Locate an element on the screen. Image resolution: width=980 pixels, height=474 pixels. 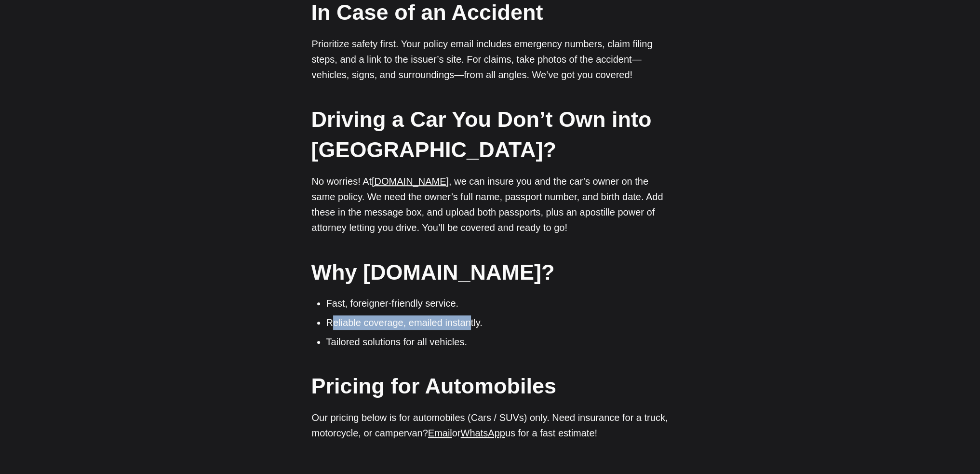
a: WhatsApp is located at coordinates (483, 433).